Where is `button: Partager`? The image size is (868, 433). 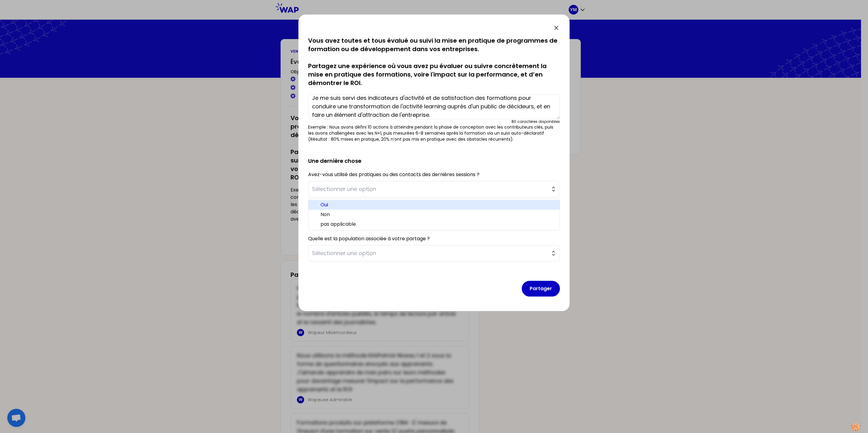 button: Partager is located at coordinates (541, 288).